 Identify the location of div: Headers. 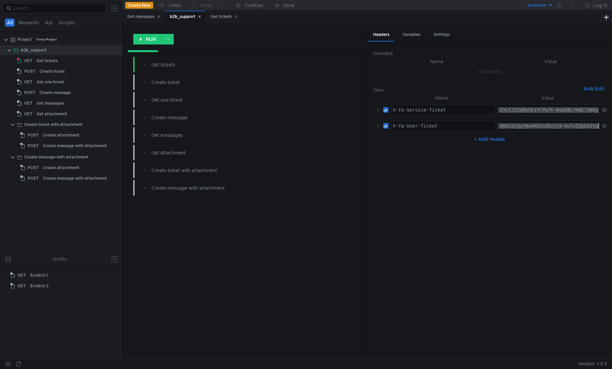
(381, 35).